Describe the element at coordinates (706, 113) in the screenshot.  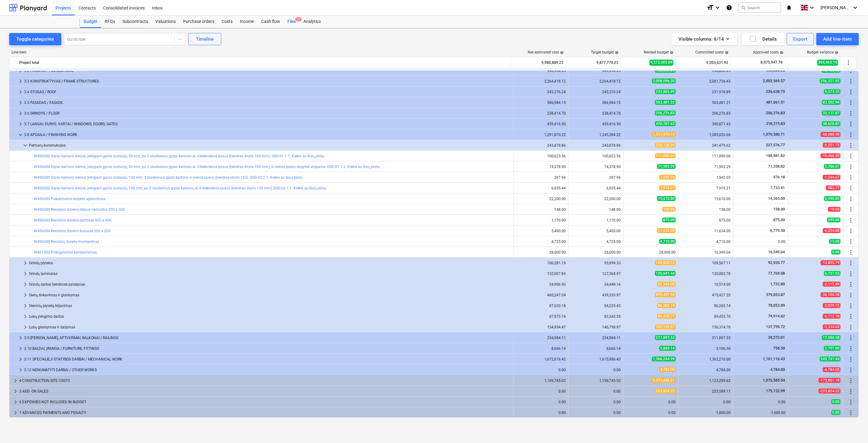
I see `div: 206,276.83` at that location.